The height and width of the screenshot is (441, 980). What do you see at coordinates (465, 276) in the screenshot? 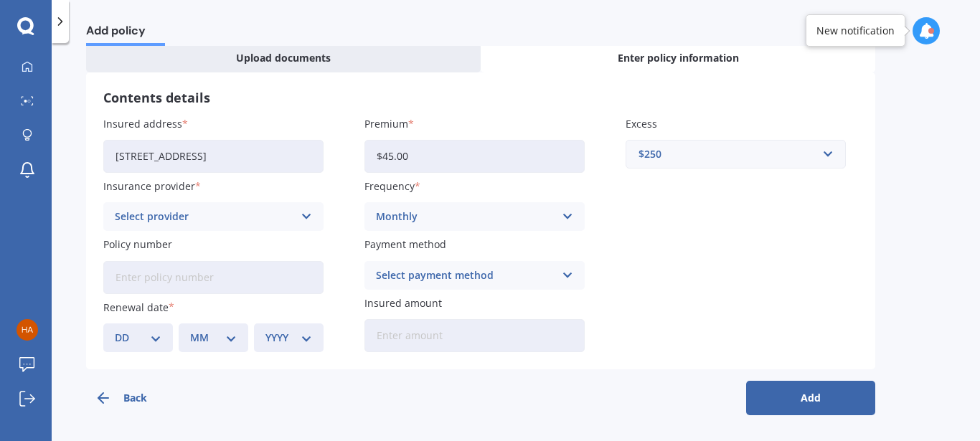
I see `div: Select payment method` at bounding box center [465, 276].